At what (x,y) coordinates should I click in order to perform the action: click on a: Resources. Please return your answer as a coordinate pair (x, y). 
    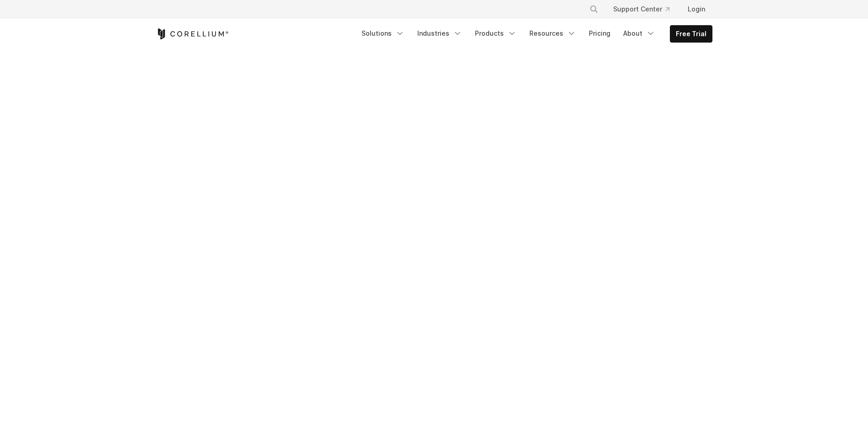
    Looking at the image, I should click on (552, 33).